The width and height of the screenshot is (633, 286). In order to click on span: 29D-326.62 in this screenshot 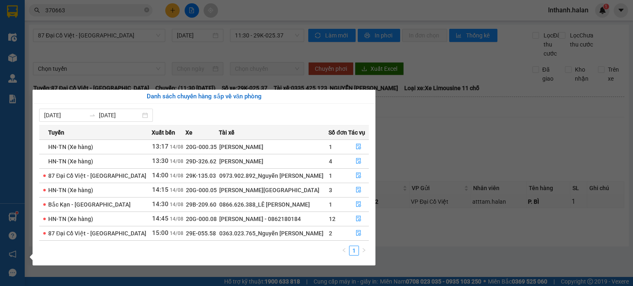, I will do `click(201, 161)`.